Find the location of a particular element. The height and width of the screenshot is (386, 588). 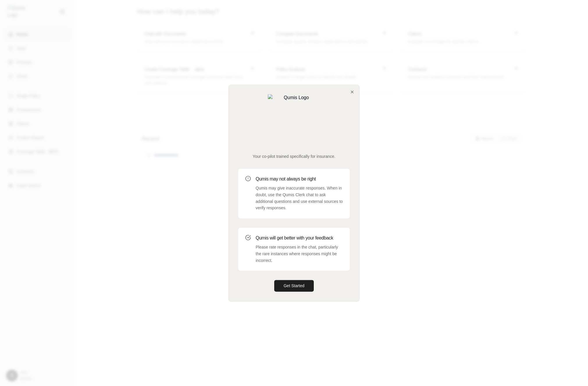

img: Qumis Logo is located at coordinates (294, 120).